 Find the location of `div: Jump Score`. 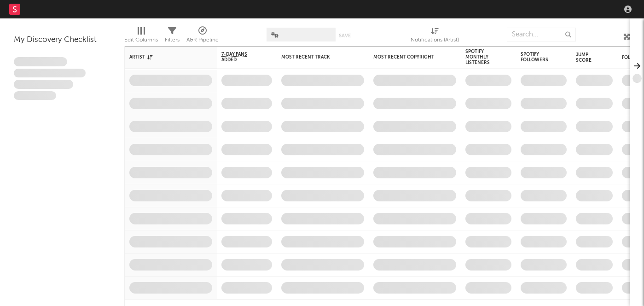

div: Jump Score is located at coordinates (588, 58).